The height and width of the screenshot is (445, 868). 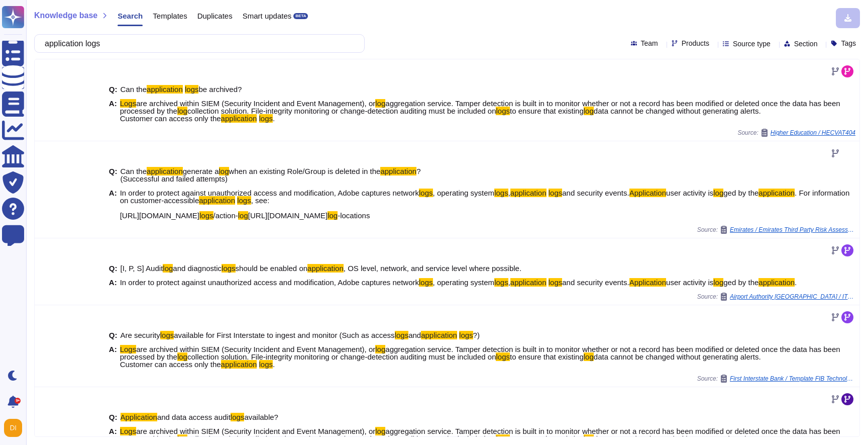 What do you see at coordinates (140, 335) in the screenshot?
I see `span: Are security` at bounding box center [140, 335].